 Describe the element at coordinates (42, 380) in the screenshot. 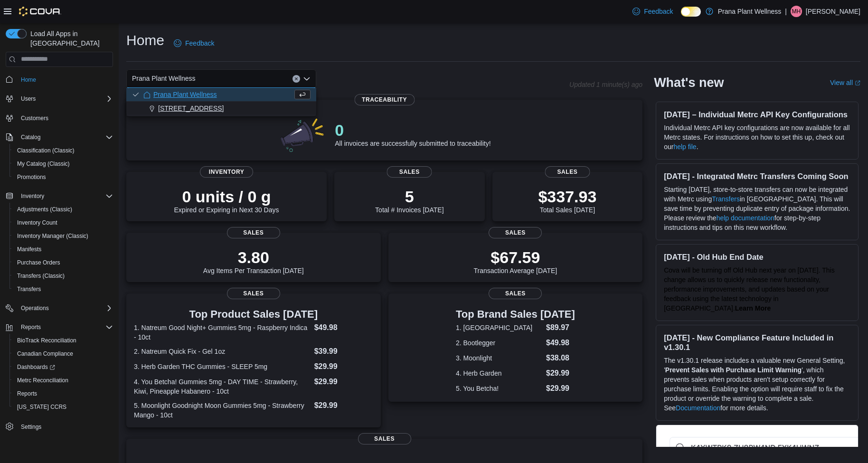

I see `a: Metrc Reconciliation` at that location.